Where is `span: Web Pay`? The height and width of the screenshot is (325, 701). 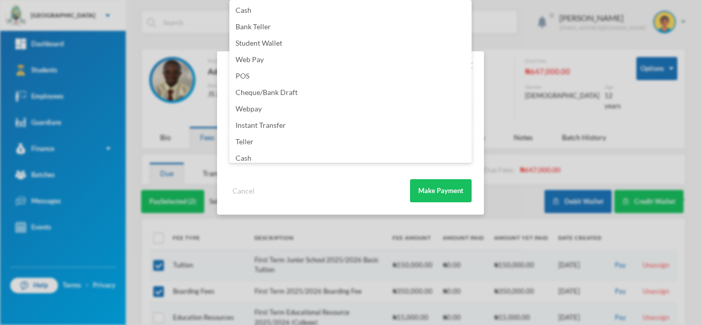
span: Web Pay is located at coordinates (249, 59).